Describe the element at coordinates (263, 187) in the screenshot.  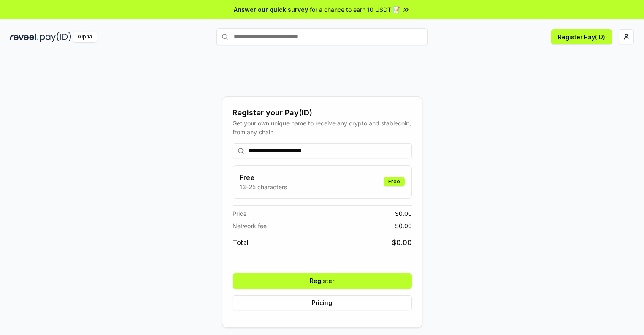
I see `p: 13-25 characters` at that location.